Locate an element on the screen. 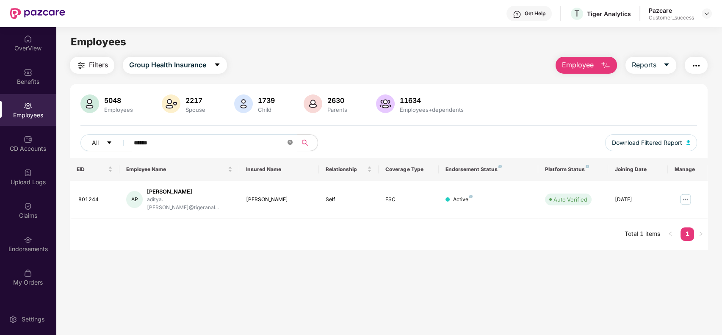 The width and height of the screenshot is (722, 335). div: Endorsement Status is located at coordinates (488, 169).